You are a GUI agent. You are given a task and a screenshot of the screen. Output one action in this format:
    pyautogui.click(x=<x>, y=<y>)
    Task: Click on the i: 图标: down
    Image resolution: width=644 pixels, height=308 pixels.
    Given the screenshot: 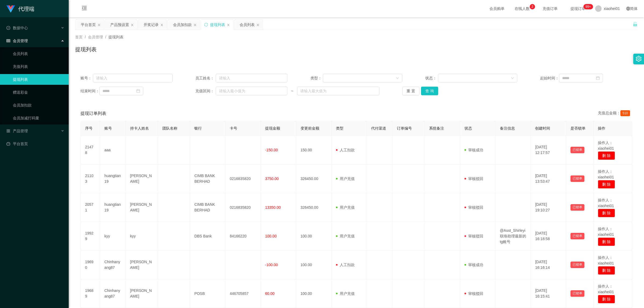 What is the action you would take?
    pyautogui.click(x=512, y=78)
    